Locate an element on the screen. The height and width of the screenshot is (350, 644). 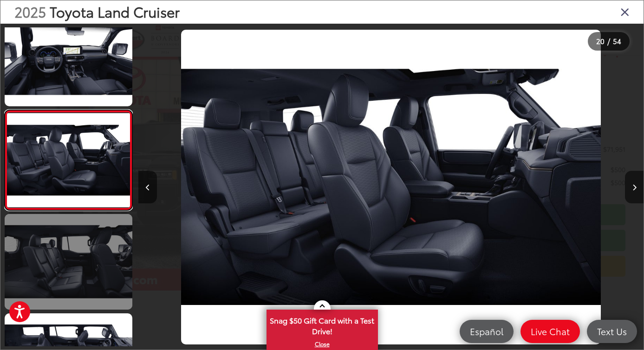
span: 20 is located at coordinates (600, 41).